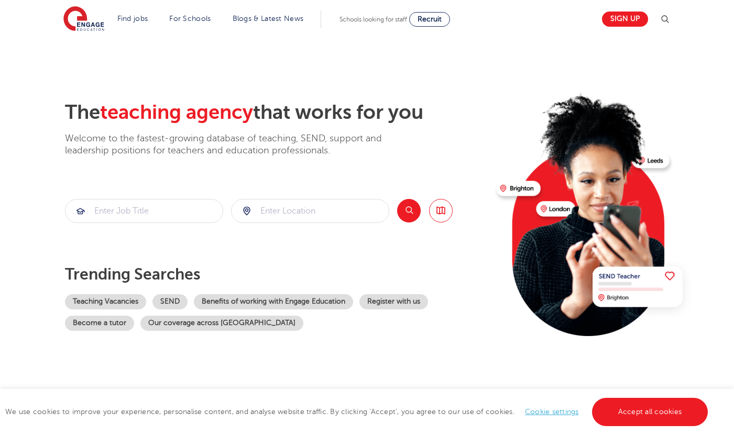 This screenshot has width=734, height=435. Describe the element at coordinates (358, 412) in the screenshot. I see `span: We use cookies to improve your experience, personalise content, and analyse website traffic. By c...` at that location.